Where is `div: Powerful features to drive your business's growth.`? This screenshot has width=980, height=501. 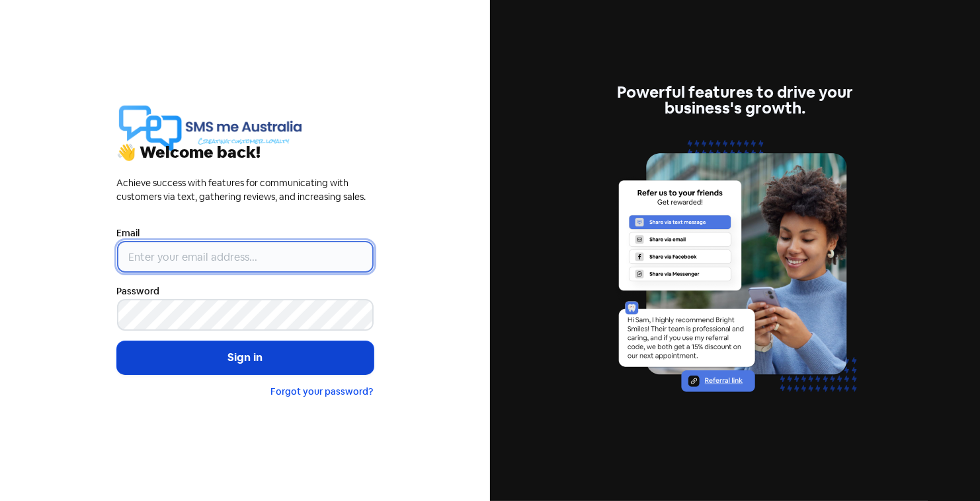
div: Powerful features to drive your business's growth. is located at coordinates (735, 101).